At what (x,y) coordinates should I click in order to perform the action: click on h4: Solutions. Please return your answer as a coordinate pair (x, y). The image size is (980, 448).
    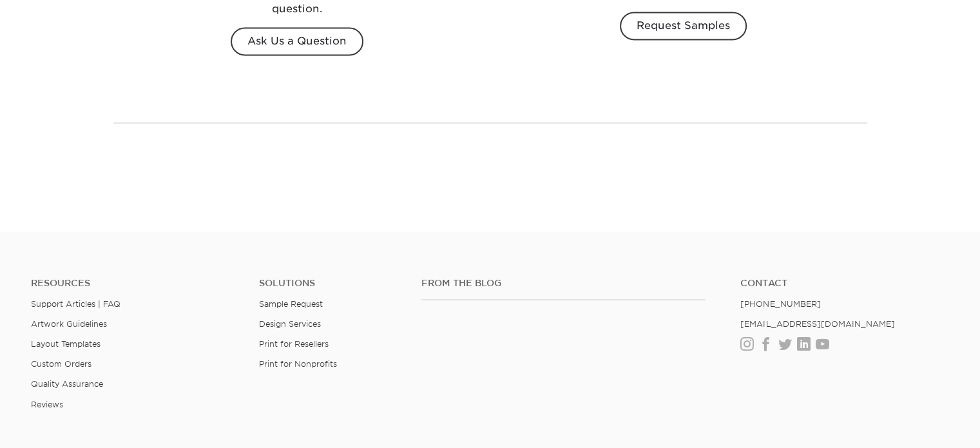
    Looking at the image, I should click on (331, 283).